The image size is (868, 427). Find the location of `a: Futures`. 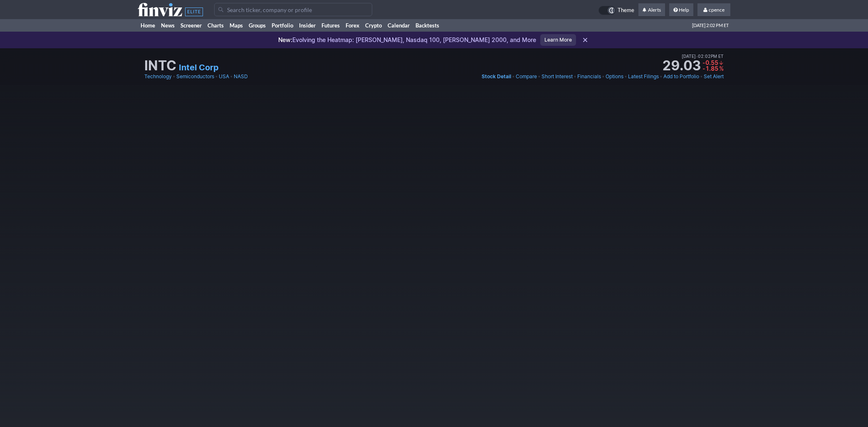

a: Futures is located at coordinates (331, 26).